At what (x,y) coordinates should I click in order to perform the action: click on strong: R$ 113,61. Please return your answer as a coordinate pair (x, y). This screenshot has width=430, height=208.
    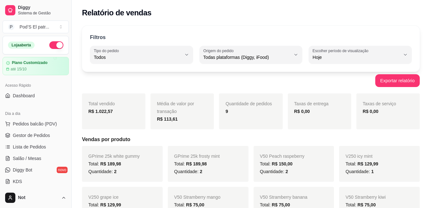
    Looking at the image, I should click on (167, 119).